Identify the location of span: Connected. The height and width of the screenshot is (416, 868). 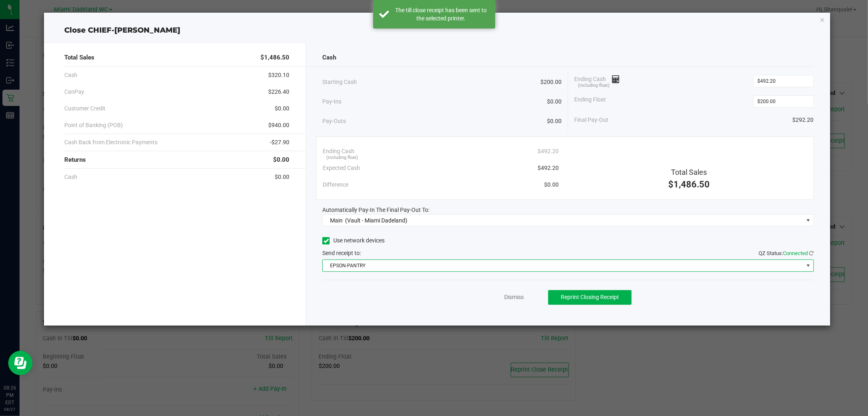
(796, 253).